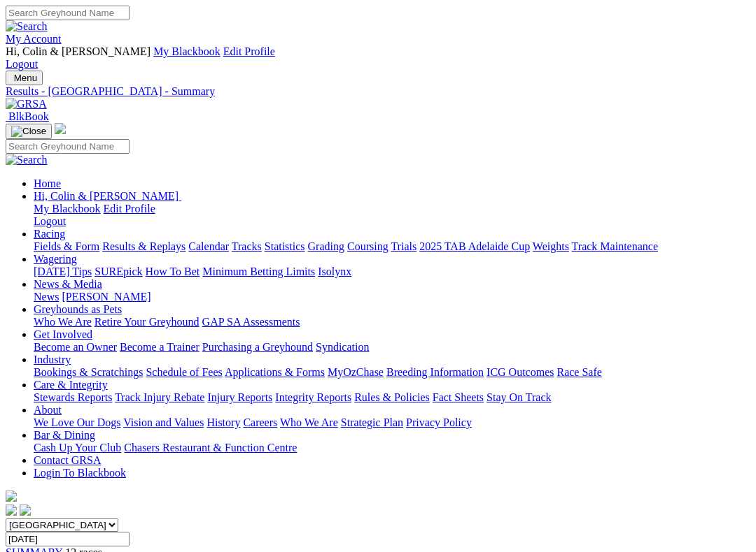  I want to click on a: Fact Sheets, so click(458, 397).